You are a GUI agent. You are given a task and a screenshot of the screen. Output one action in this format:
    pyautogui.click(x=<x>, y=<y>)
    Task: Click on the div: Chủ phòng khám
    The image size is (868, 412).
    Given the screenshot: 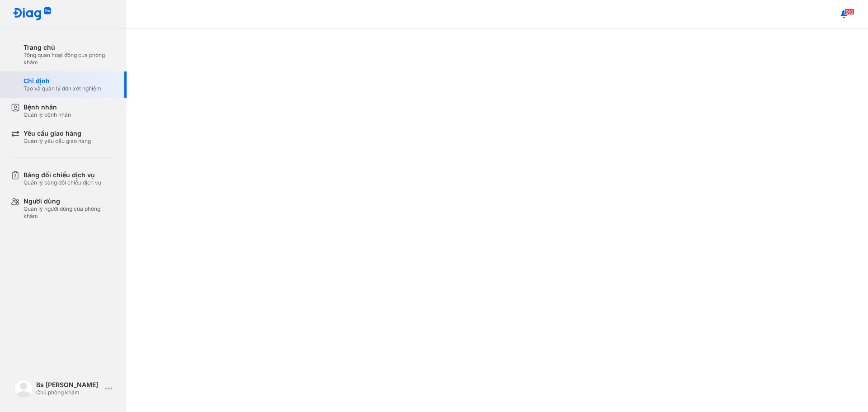 What is the action you would take?
    pyautogui.click(x=68, y=392)
    